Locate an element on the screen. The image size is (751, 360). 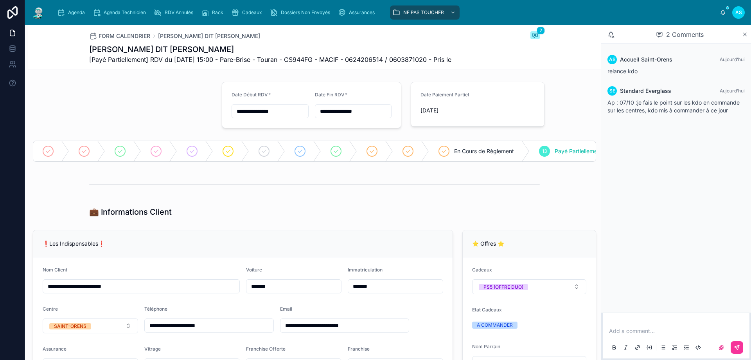
a: NE PAS TOUCHER is located at coordinates (425, 13).